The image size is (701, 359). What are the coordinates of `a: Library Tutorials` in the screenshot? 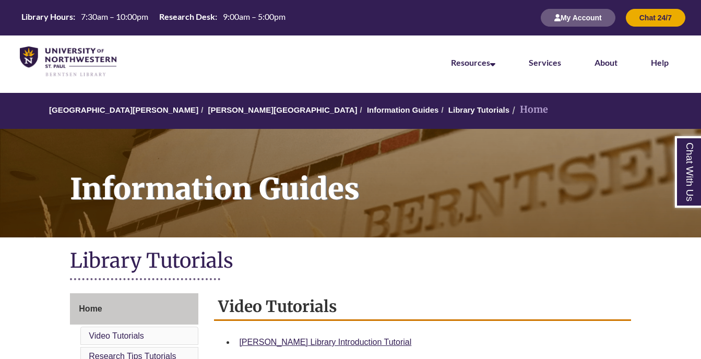 It's located at (479, 110).